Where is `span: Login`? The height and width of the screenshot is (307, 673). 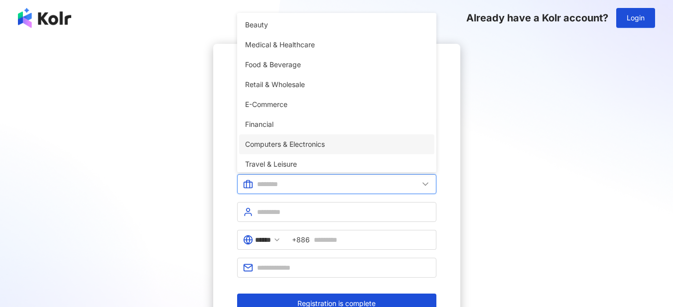 span: Login is located at coordinates (636, 18).